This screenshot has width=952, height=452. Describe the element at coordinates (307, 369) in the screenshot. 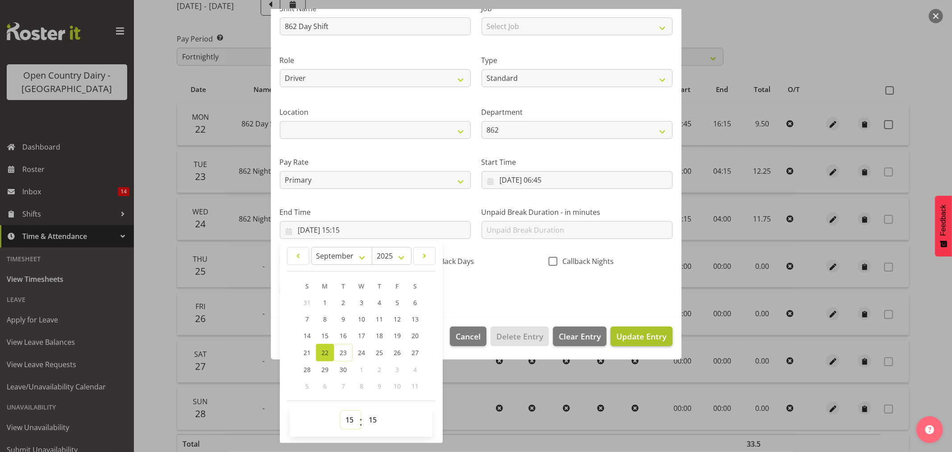

I see `span: 28` at that location.